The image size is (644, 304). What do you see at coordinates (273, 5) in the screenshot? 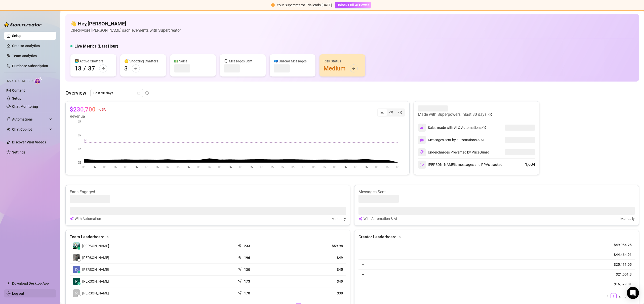
I see `span: exclamation-circle` at bounding box center [273, 5].